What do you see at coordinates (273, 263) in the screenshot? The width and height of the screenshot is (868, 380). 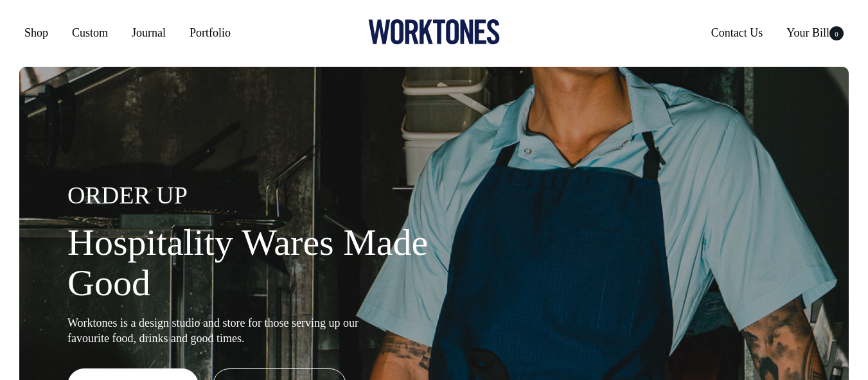 I see `h1: Hospitality Wares Made Good` at bounding box center [273, 263].